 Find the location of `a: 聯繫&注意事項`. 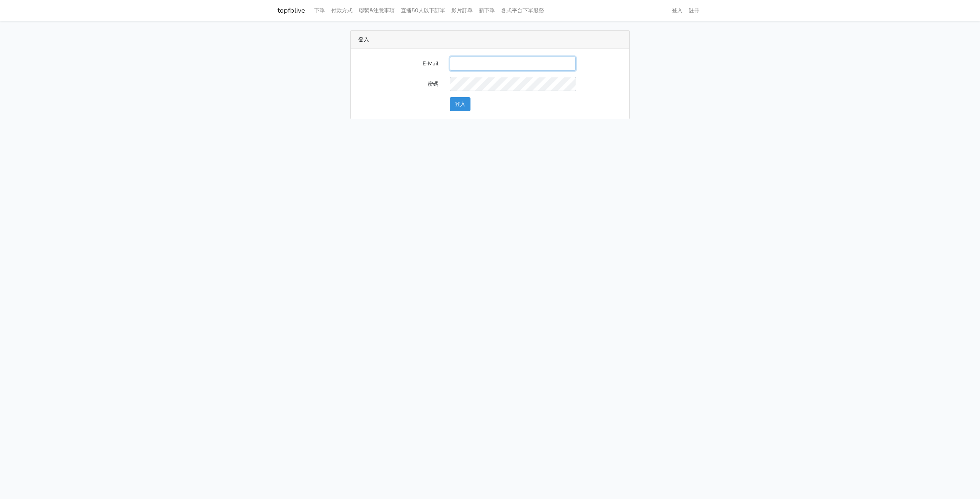

a: 聯繫&注意事項 is located at coordinates (376, 10).